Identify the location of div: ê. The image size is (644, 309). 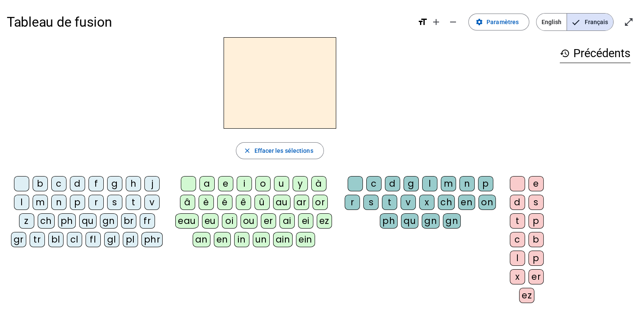
(243, 202).